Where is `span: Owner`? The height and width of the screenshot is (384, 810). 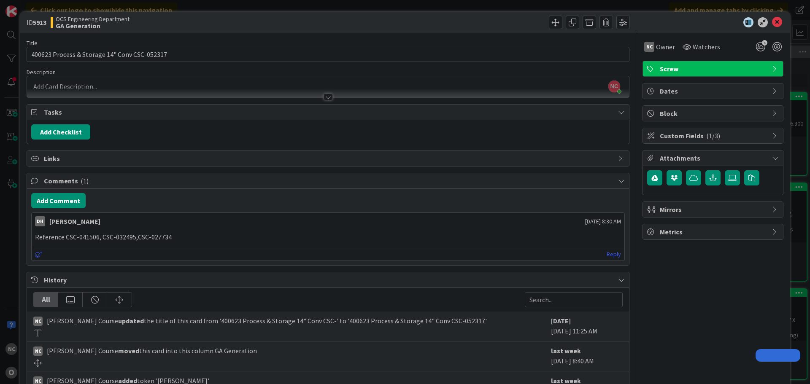
span: Owner is located at coordinates (665, 47).